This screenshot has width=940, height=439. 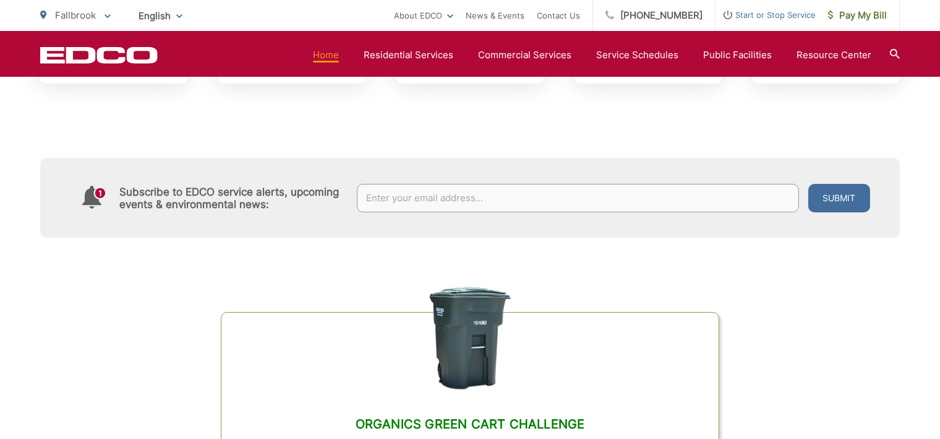 I want to click on a: Home, so click(x=326, y=55).